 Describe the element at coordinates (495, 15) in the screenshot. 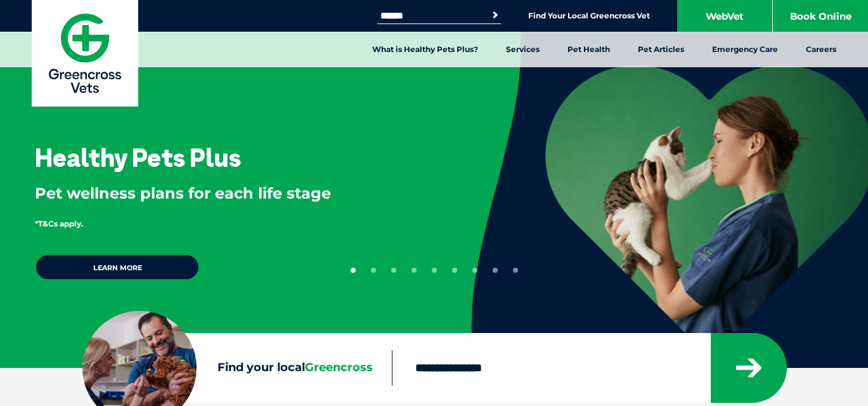

I see `button: Search` at that location.